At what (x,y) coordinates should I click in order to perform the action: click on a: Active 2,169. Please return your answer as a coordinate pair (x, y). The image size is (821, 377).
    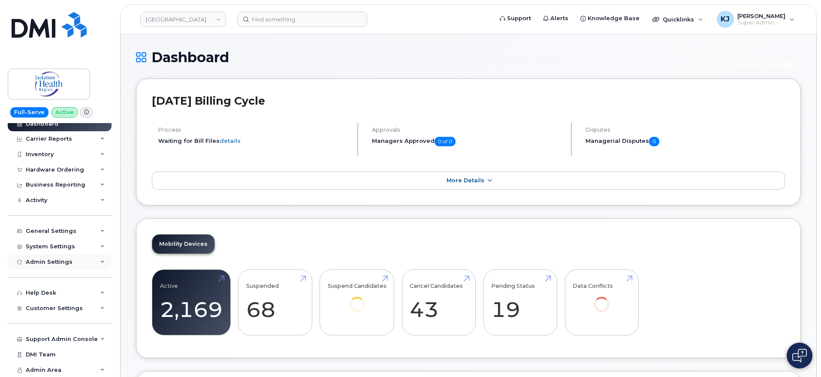
    Looking at the image, I should click on (191, 302).